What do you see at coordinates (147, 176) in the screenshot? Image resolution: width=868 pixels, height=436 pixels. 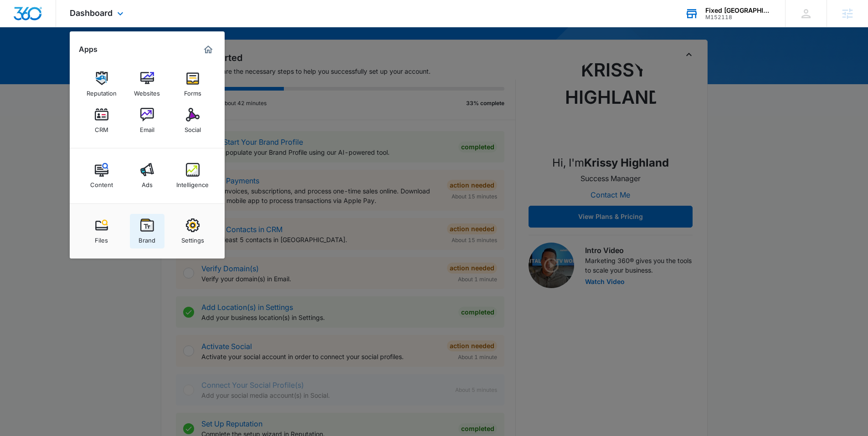 I see `a: Ads` at bounding box center [147, 176].